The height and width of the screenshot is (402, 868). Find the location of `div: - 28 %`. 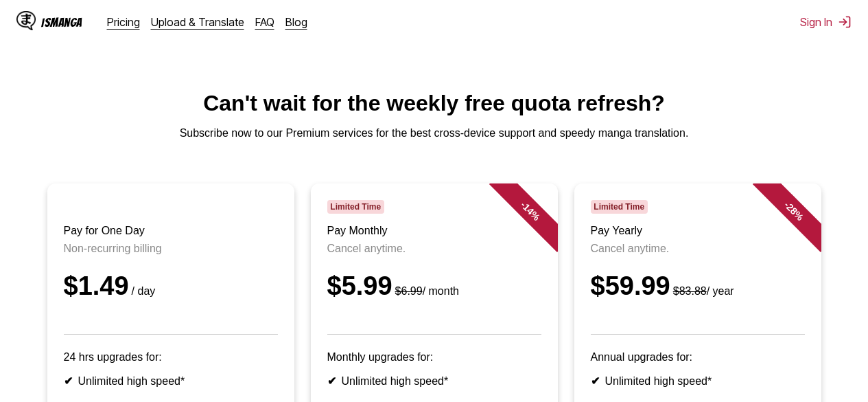

div: - 28 % is located at coordinates (793, 211).